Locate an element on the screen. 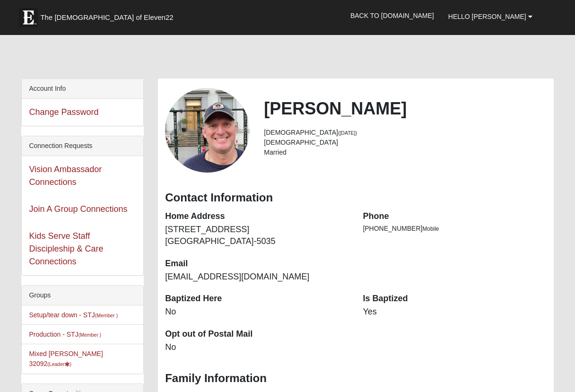  h3: Contact Information is located at coordinates (356, 198).